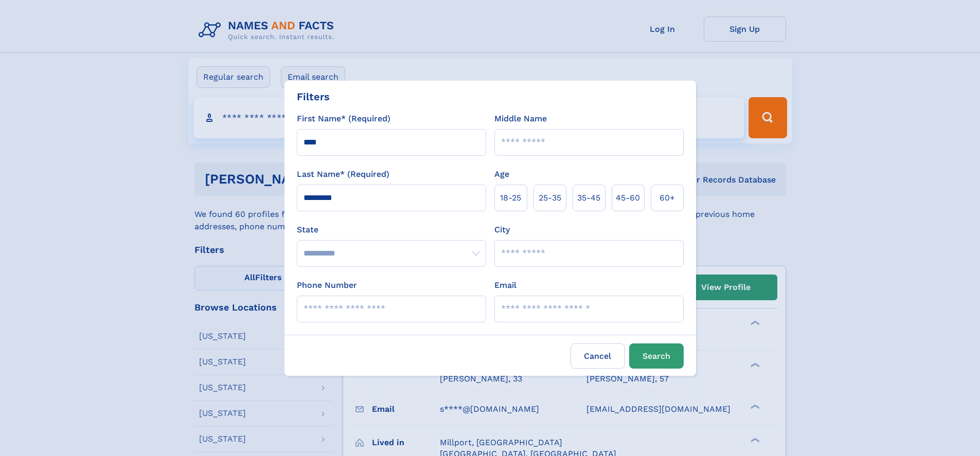 This screenshot has height=456, width=980. What do you see at coordinates (667, 198) in the screenshot?
I see `span: 60+` at bounding box center [667, 198].